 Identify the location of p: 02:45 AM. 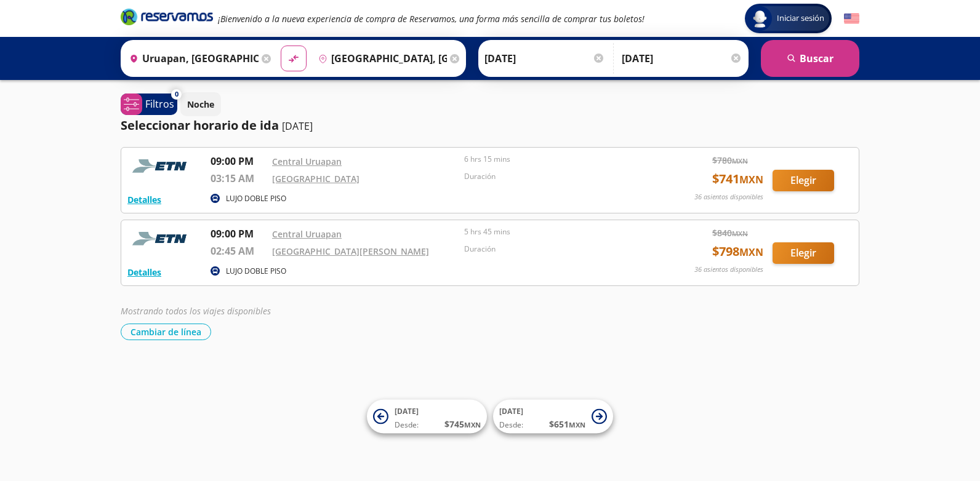
(238, 251).